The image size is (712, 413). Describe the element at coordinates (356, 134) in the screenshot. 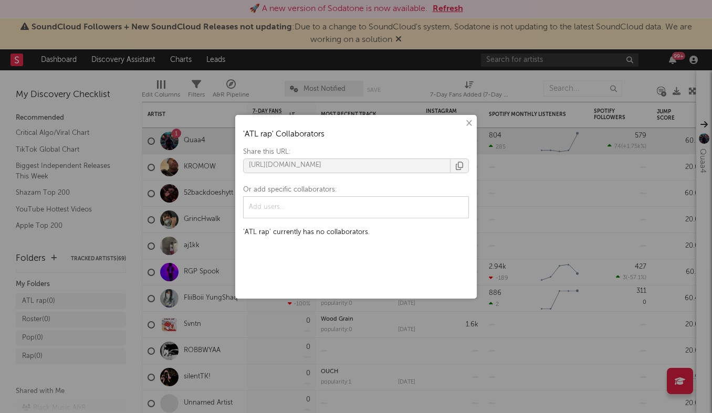

I see `h3: ' ATL rap ' Collaborators` at that location.